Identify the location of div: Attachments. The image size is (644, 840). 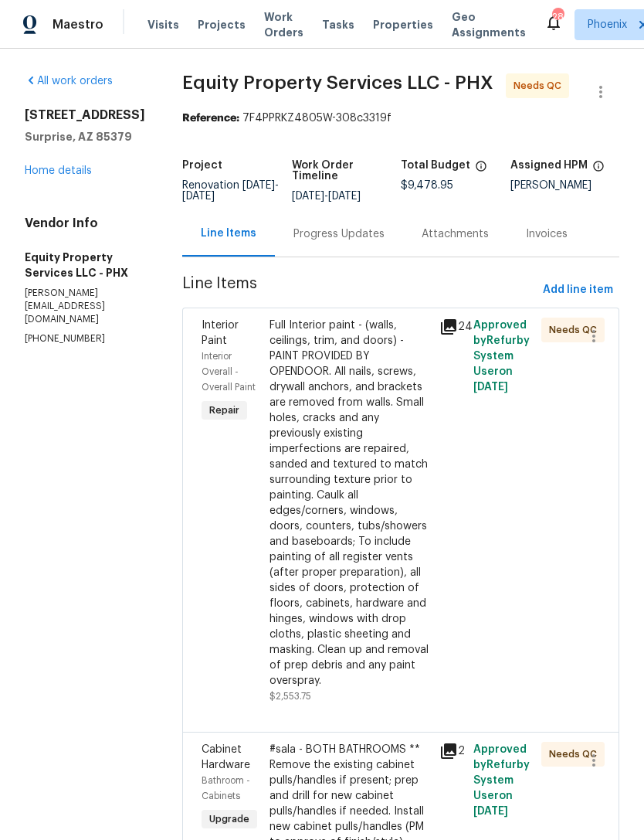
(455, 234).